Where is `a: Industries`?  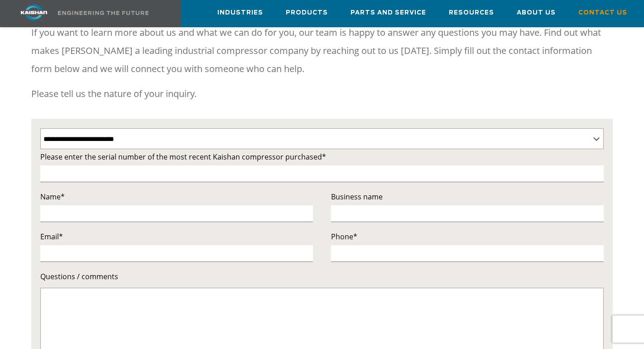 a: Industries is located at coordinates (240, 13).